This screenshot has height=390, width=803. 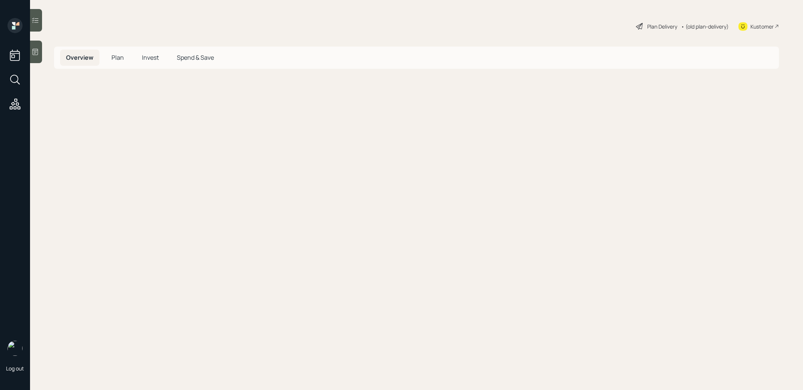 What do you see at coordinates (762, 26) in the screenshot?
I see `div: Kustomer` at bounding box center [762, 26].